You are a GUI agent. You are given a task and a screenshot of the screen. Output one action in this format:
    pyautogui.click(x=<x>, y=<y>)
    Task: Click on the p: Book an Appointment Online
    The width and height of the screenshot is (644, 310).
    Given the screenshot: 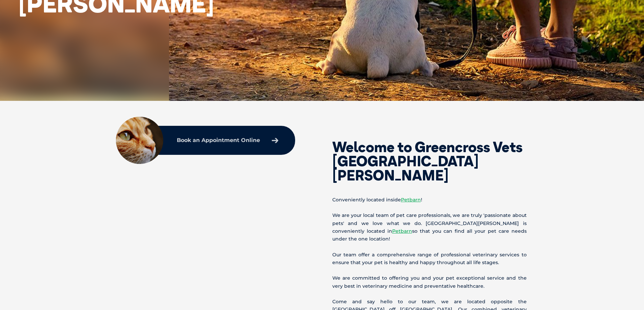 What is the action you would take?
    pyautogui.click(x=218, y=140)
    